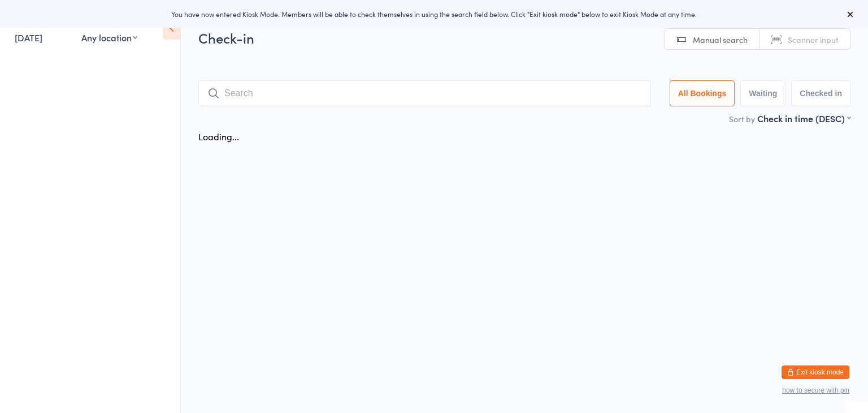  Describe the element at coordinates (524, 37) in the screenshot. I see `h2: Check-in` at that location.